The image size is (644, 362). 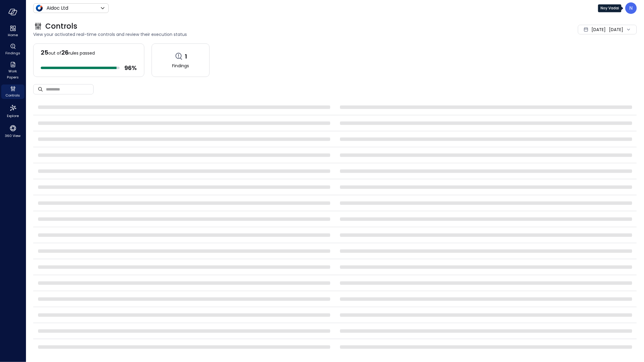 What do you see at coordinates (13, 31) in the screenshot?
I see `div: Home` at bounding box center [13, 31].